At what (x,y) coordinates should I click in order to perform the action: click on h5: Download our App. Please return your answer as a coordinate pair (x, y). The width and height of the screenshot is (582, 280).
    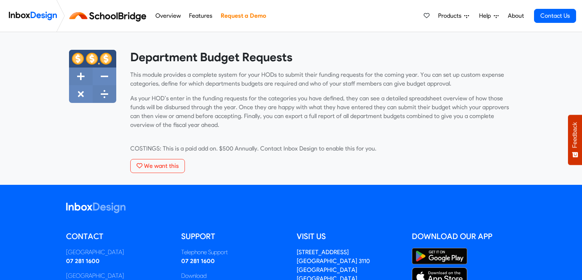
    Looking at the image, I should click on (464, 237).